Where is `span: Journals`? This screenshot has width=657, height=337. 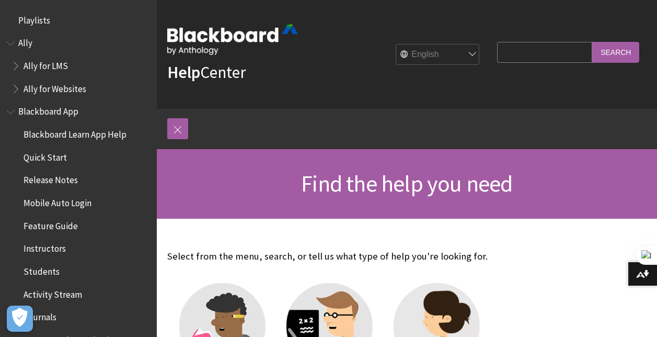
span: Journals is located at coordinates (40, 315).